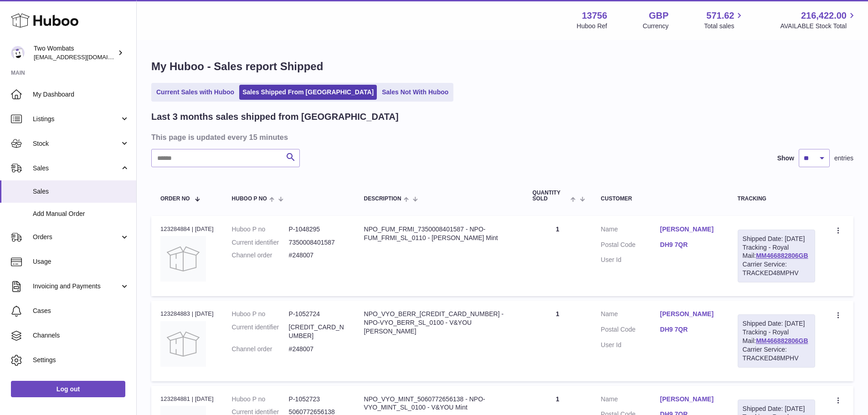 Image resolution: width=868 pixels, height=415 pixels. I want to click on h3: This page is updated every 15 minutes, so click(501, 137).